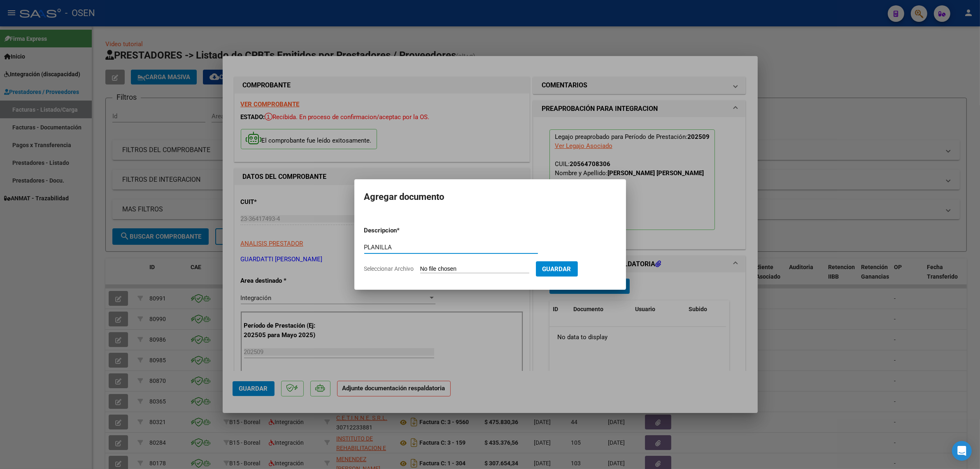 The image size is (980, 469). I want to click on span: Seleccionar Archivo, so click(389, 269).